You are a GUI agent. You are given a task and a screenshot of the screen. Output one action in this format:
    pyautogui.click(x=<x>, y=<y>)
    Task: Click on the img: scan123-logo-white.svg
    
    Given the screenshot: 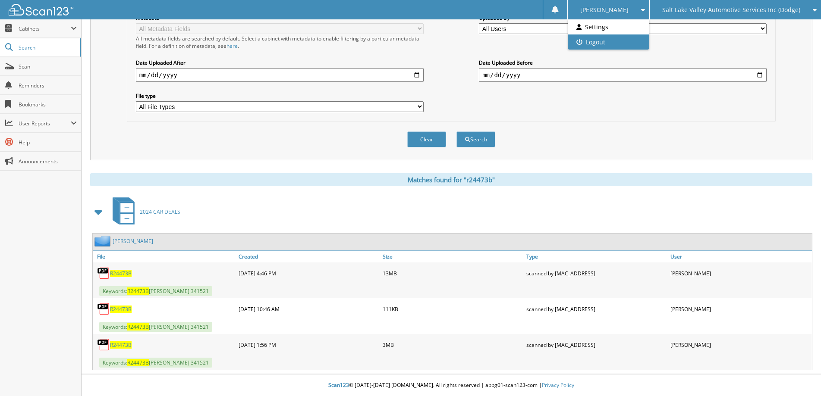 What is the action you would take?
    pyautogui.click(x=41, y=9)
    